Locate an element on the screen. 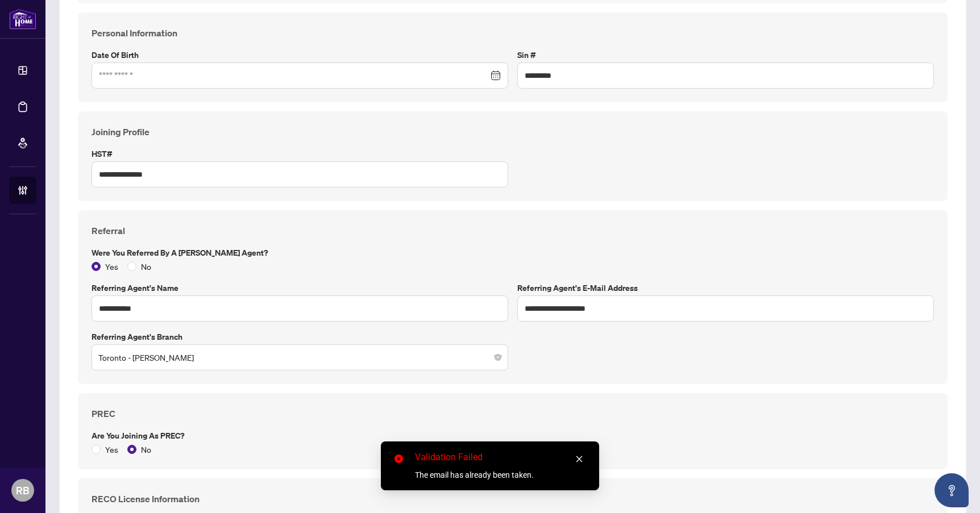 The image size is (980, 513). h4: PREC is located at coordinates (513, 413).